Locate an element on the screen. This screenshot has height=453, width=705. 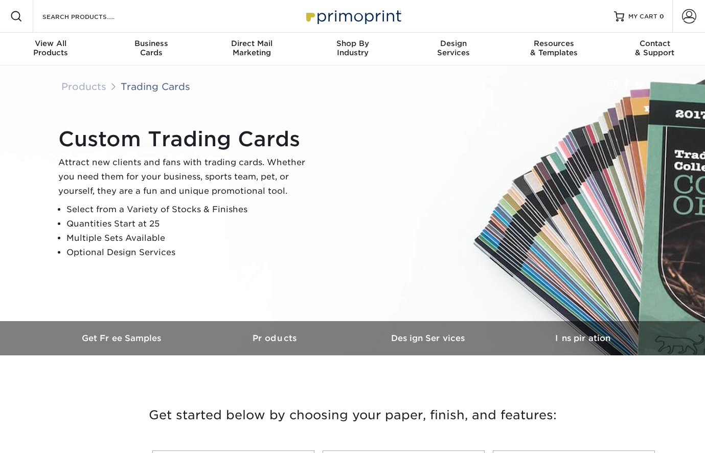
h3: Inspiration is located at coordinates (583, 338).